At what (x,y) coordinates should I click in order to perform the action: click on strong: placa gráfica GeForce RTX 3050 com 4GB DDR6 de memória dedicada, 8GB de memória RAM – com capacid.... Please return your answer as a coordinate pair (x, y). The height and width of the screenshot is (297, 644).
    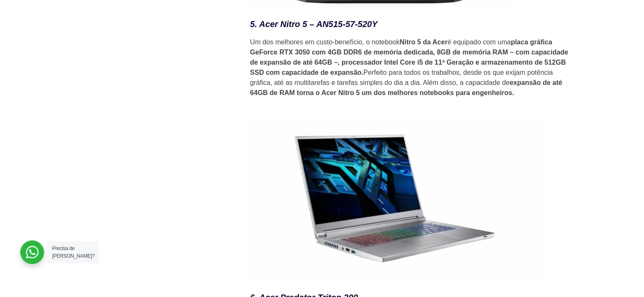
    Looking at the image, I should click on (409, 57).